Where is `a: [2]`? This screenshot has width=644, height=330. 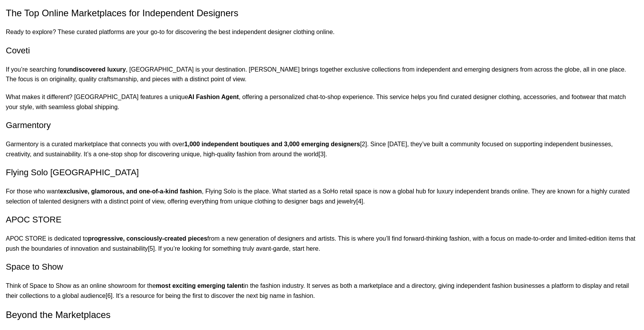 a: [2] is located at coordinates (364, 144).